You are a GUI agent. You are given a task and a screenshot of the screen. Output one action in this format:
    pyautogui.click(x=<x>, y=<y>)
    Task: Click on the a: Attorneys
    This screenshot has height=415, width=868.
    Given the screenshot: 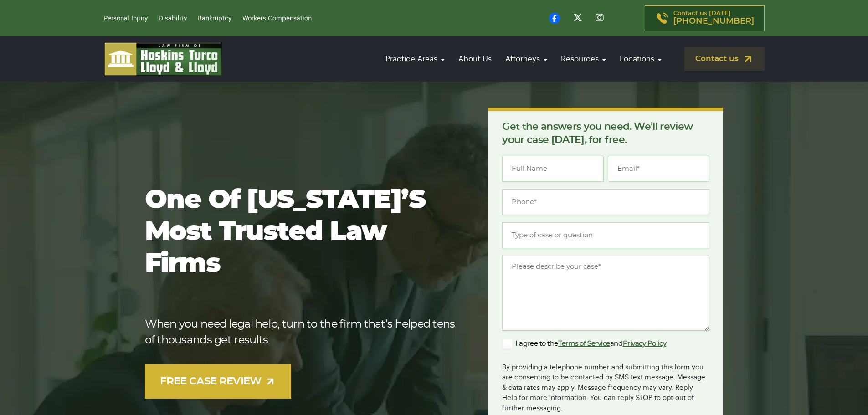 What is the action you would take?
    pyautogui.click(x=526, y=59)
    